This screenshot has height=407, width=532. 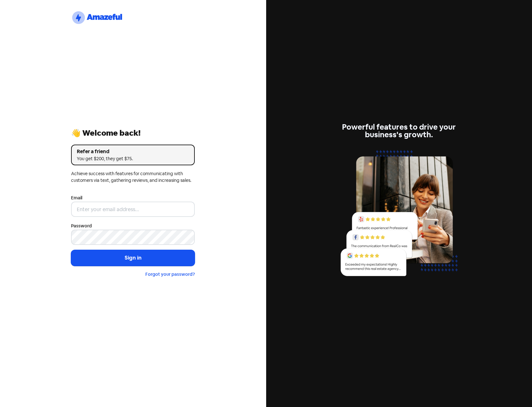 I want to click on div: Refer a friend, so click(x=133, y=151).